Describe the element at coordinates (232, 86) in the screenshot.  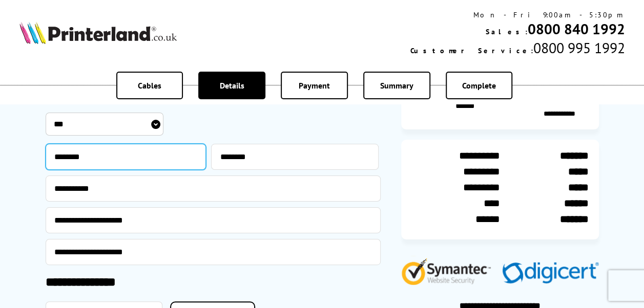
I see `span: Details` at that location.